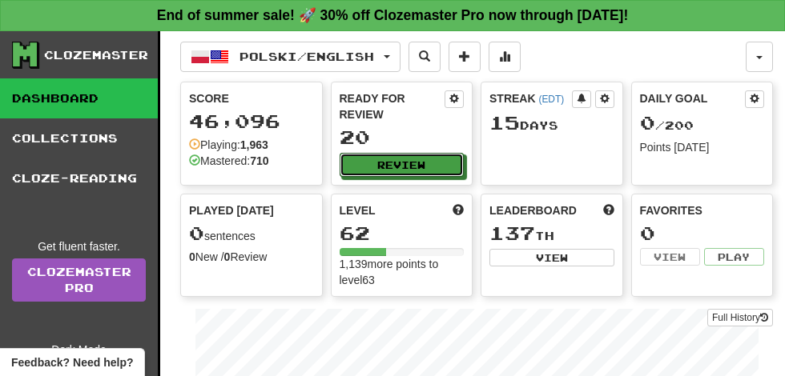 The image size is (785, 376). What do you see at coordinates (251, 121) in the screenshot?
I see `div: 46,096` at bounding box center [251, 121].